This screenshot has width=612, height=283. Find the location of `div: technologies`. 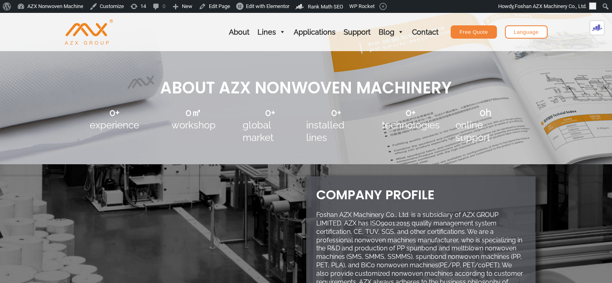

div: technologies is located at coordinates (411, 125).